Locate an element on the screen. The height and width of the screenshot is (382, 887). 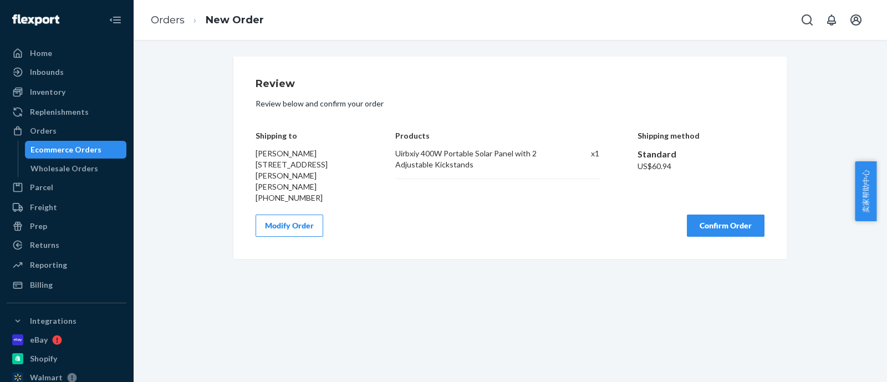
div: Billing is located at coordinates (41, 285).